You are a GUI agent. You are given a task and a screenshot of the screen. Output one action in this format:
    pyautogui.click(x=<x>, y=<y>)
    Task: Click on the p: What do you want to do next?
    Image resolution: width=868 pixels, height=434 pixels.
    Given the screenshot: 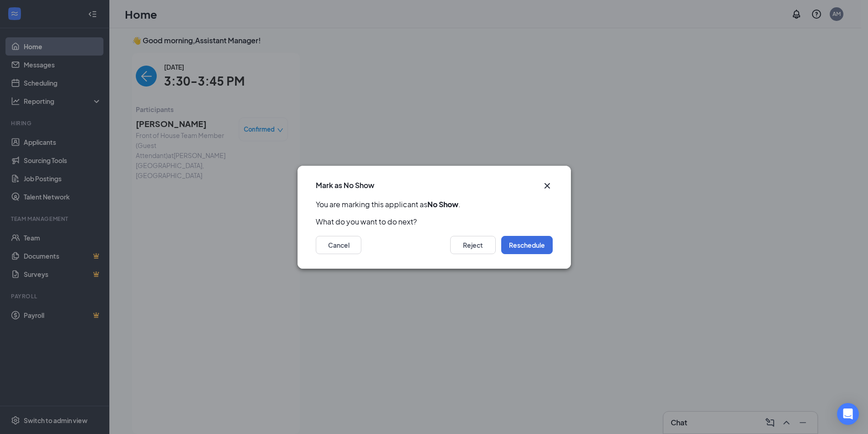 What is the action you would take?
    pyautogui.click(x=434, y=222)
    